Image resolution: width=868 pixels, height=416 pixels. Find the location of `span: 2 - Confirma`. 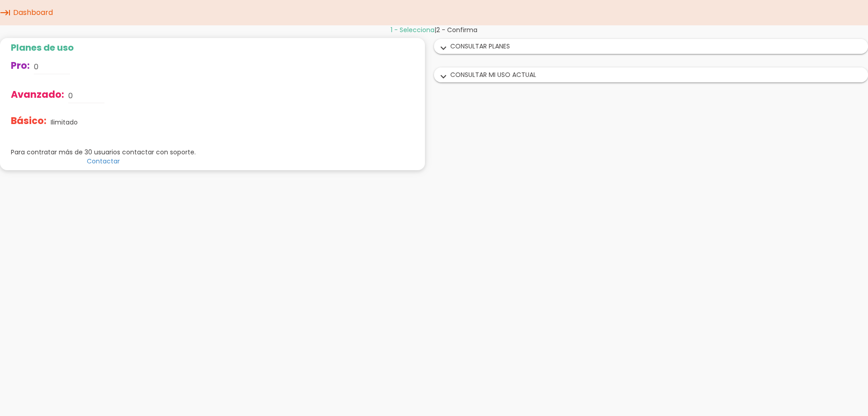

span: 2 - Confirma is located at coordinates (456, 30).